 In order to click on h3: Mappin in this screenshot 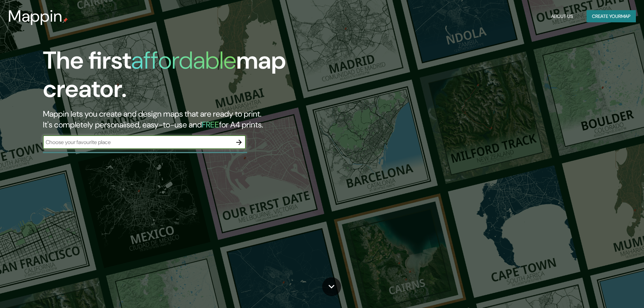, I will do `click(35, 16)`.